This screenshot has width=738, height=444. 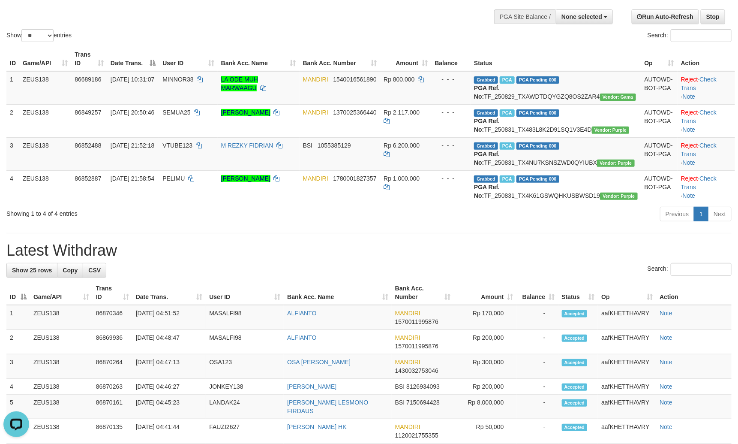 I want to click on span: Copy 7150694428 to clipboard, so click(x=423, y=402).